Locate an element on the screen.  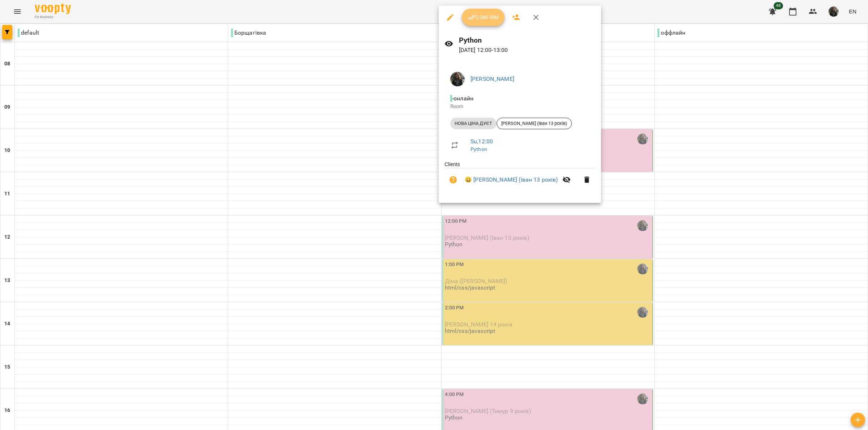
p: Room is located at coordinates (520, 106).